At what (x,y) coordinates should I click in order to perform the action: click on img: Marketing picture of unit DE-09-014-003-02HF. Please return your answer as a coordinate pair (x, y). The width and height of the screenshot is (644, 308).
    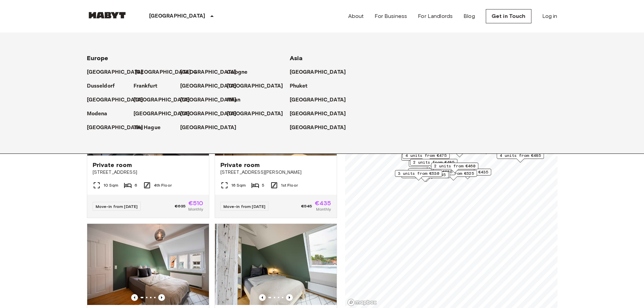
    Looking at the image, I should click on (148, 264).